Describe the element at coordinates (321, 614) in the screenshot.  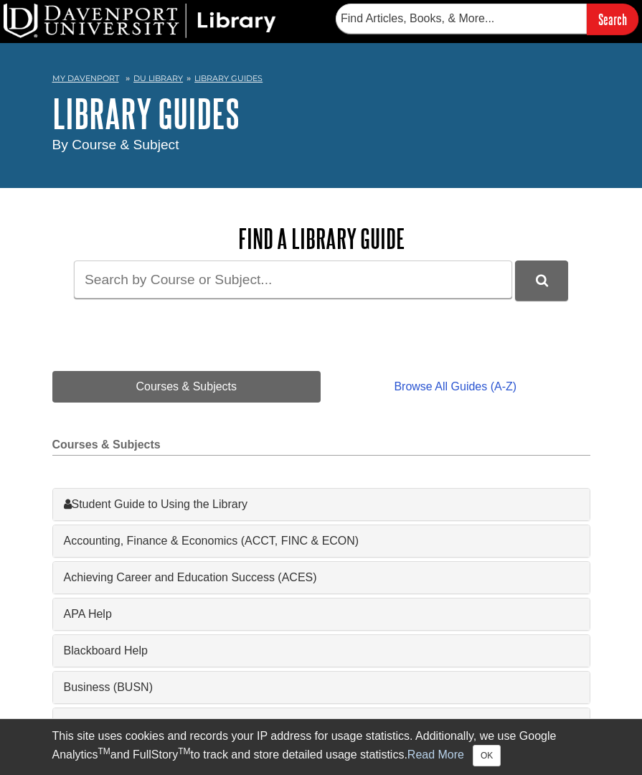
I see `div: APA Help` at that location.